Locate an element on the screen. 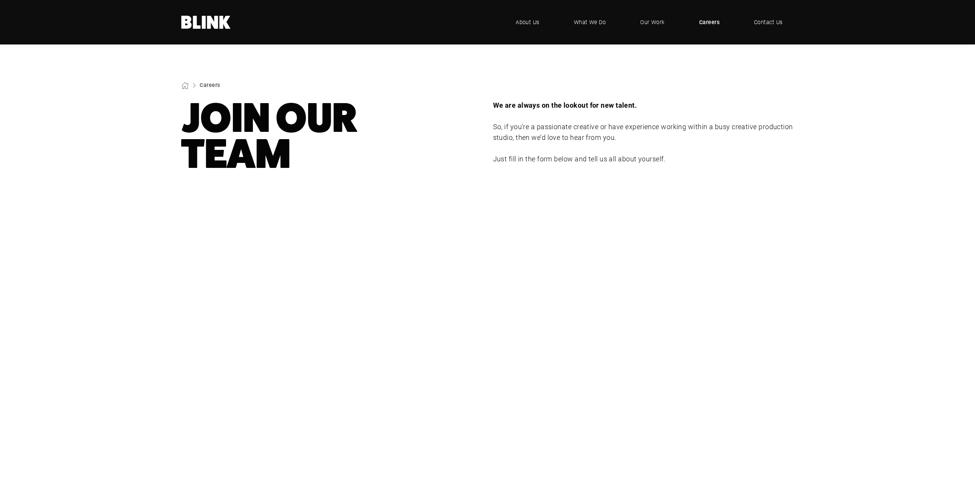 The width and height of the screenshot is (975, 496). span: Careers is located at coordinates (709, 22).